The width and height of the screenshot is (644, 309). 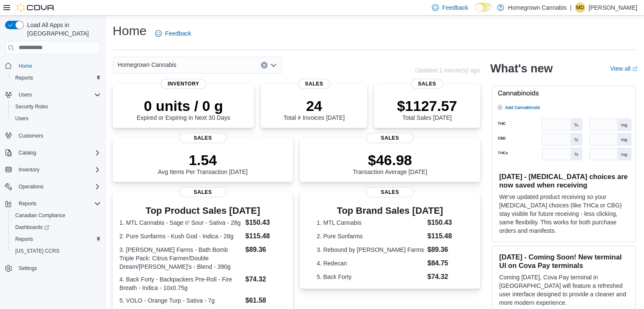 I want to click on a: Settings, so click(x=27, y=268).